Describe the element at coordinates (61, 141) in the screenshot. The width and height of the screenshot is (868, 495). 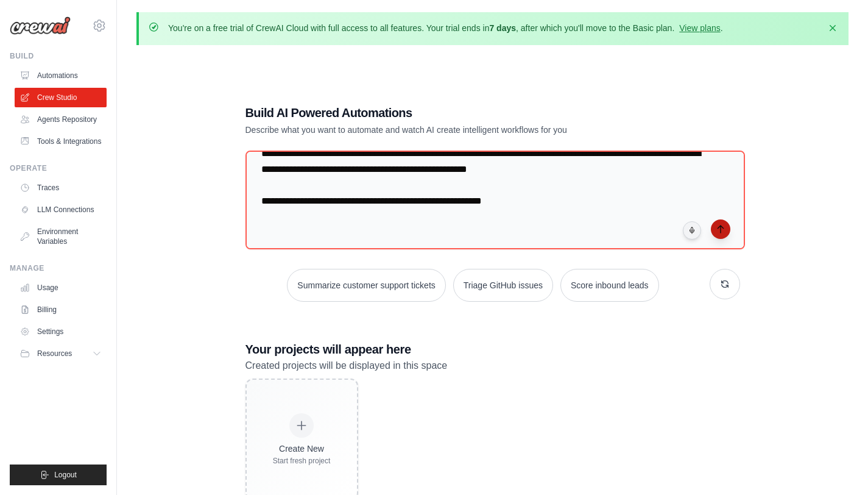
I see `a: Tools & Integrations` at that location.